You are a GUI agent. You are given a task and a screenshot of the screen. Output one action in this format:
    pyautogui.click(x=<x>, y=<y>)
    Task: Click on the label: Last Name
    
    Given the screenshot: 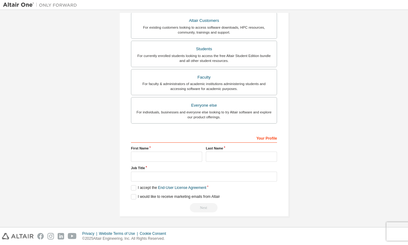 What is the action you would take?
    pyautogui.click(x=241, y=148)
    